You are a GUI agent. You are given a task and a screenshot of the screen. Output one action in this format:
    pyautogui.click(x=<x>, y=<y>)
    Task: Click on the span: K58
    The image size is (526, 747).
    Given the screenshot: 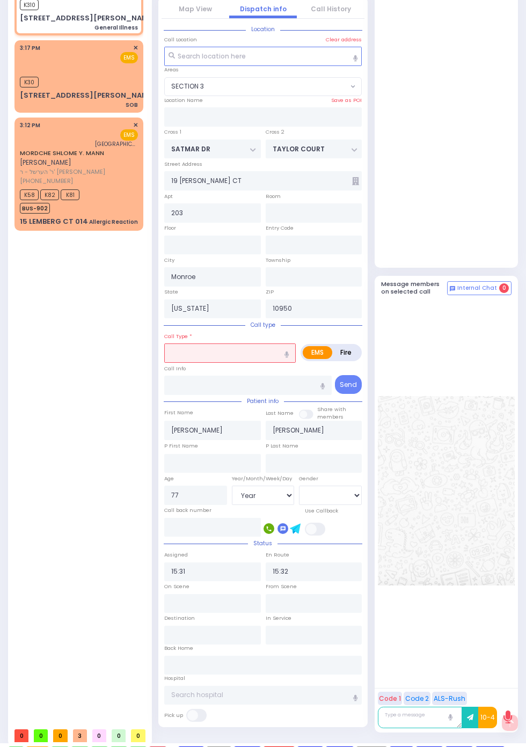 What is the action you would take?
    pyautogui.click(x=29, y=195)
    